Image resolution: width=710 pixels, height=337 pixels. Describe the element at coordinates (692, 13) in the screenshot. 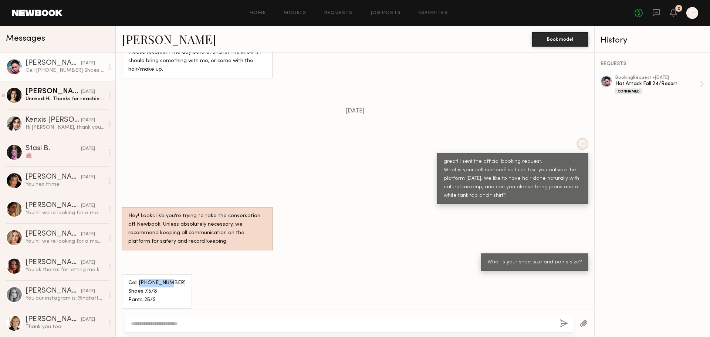

I see `a: C` at that location.